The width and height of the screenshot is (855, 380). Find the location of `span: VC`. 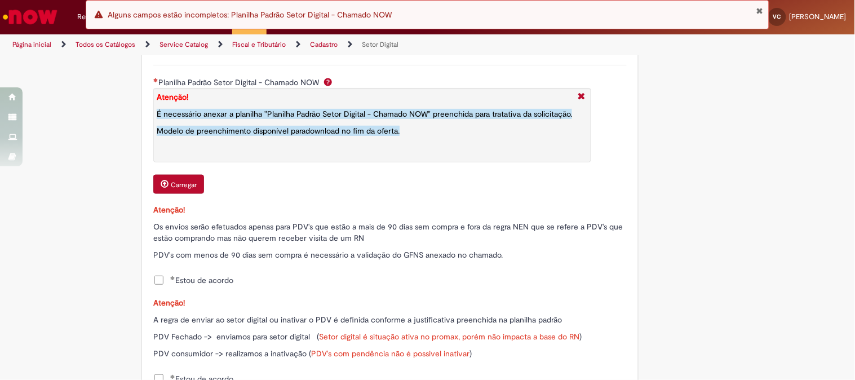

span: VC is located at coordinates (777, 16).